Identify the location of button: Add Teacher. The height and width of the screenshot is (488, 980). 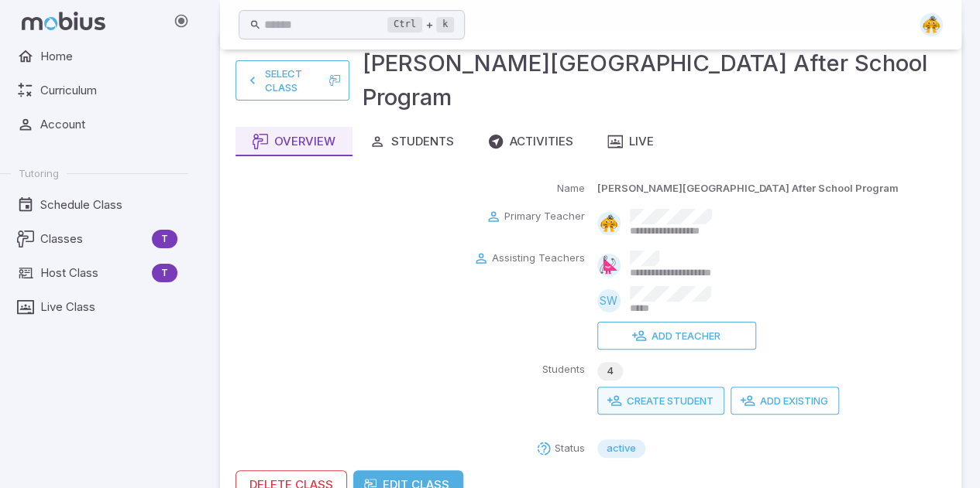
(677, 336).